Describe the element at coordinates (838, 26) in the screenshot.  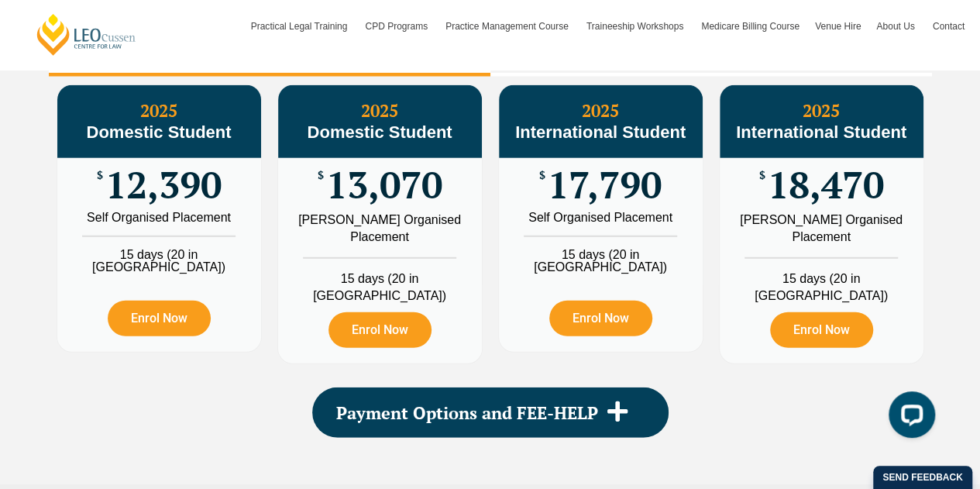
I see `a: Venue Hire` at that location.